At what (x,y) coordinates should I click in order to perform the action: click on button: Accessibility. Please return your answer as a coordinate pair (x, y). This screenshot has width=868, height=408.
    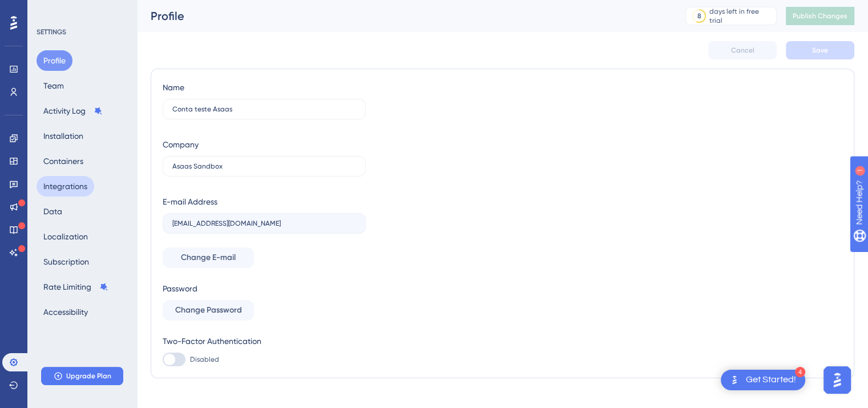
    Looking at the image, I should click on (65, 312).